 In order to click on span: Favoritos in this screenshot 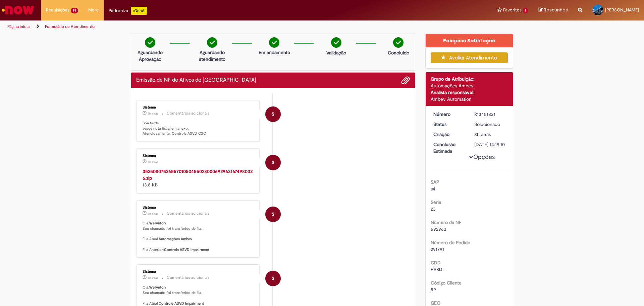, I will do `click(512, 10)`.